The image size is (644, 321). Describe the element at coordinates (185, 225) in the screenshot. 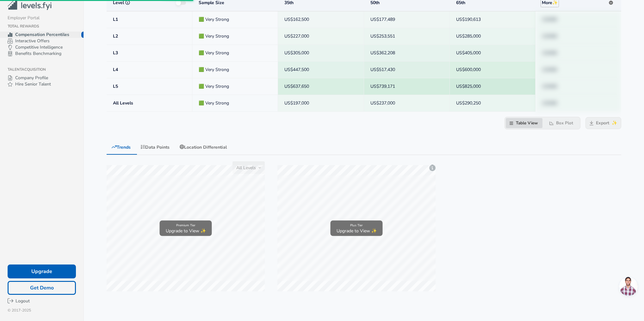

I see `span: Premium Tier` at that location.